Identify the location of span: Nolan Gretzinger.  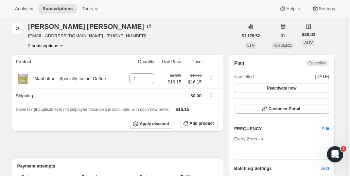
(17, 29).